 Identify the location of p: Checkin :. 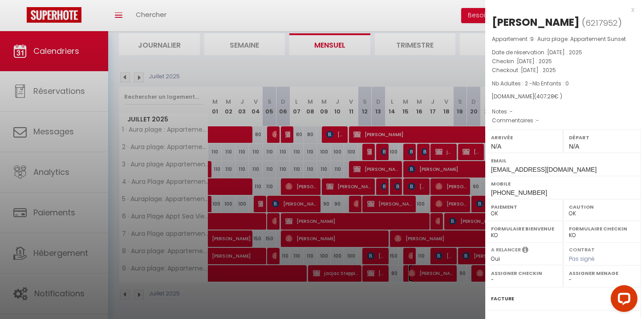
(563, 61).